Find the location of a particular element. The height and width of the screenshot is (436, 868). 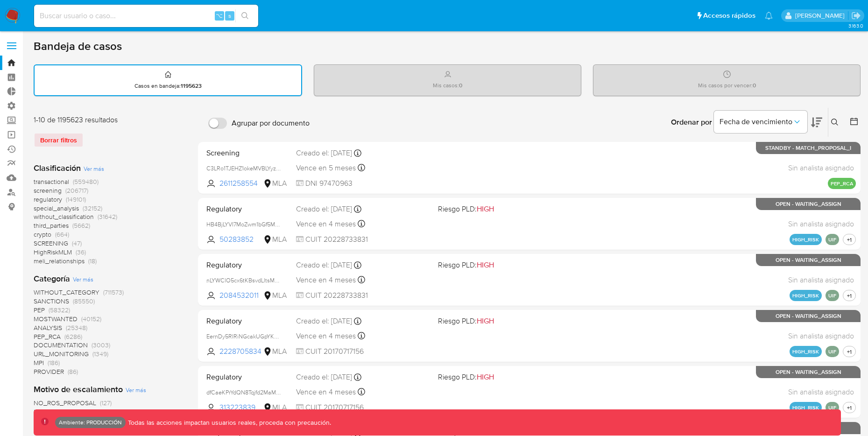

p: Ambiente: PRODUCCIÓN is located at coordinates (90, 422).